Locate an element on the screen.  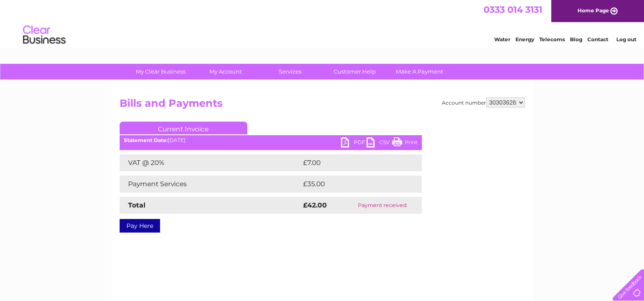
td: Payment Services is located at coordinates (211, 184).